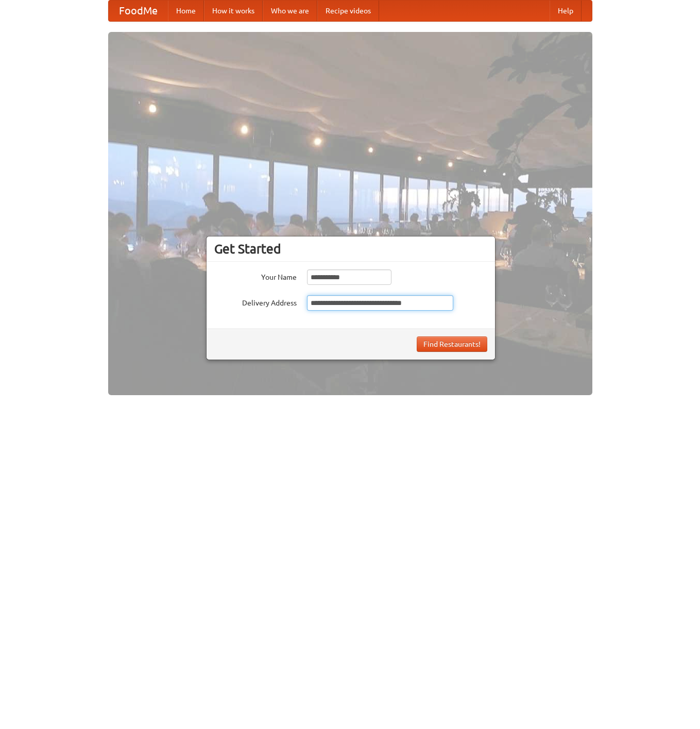 The height and width of the screenshot is (729, 700). Describe the element at coordinates (233, 11) in the screenshot. I see `a: How it works` at that location.